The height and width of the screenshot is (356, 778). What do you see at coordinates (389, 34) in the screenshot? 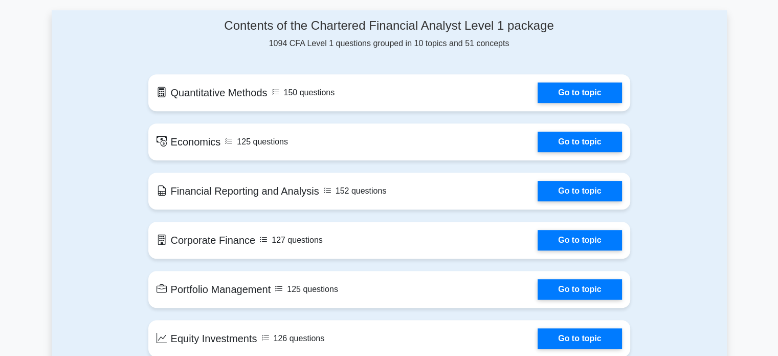
I see `div: 1094 CFA Level 1 questions grouped in 10 topics and 51 concepts` at bounding box center [389, 34].